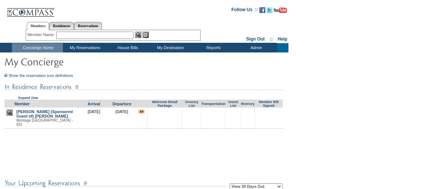 This screenshot has height=189, width=428. What do you see at coordinates (138, 35) in the screenshot?
I see `img: View` at bounding box center [138, 35].